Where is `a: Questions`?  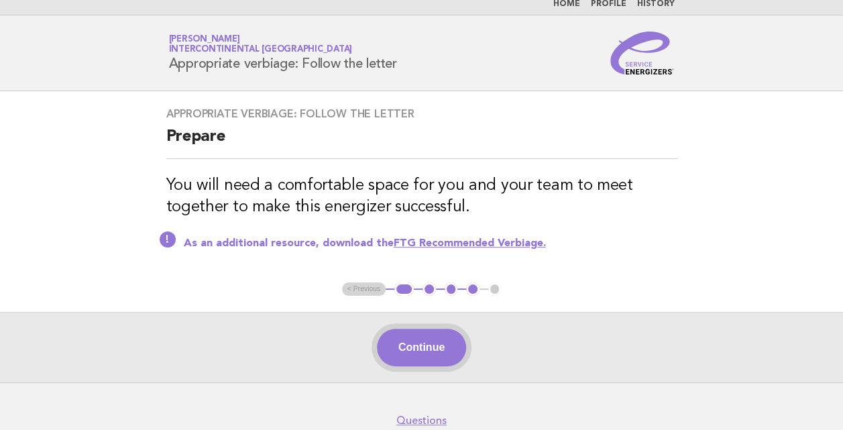 a: Questions is located at coordinates (421, 421).